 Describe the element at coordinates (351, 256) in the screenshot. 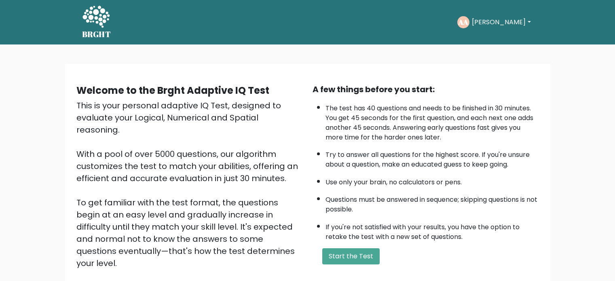

I see `button: Start the Test` at that location.